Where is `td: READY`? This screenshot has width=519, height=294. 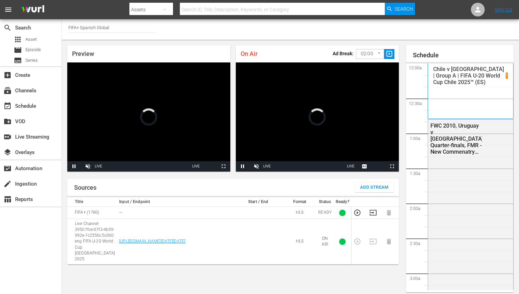 td: READY is located at coordinates (325, 213).